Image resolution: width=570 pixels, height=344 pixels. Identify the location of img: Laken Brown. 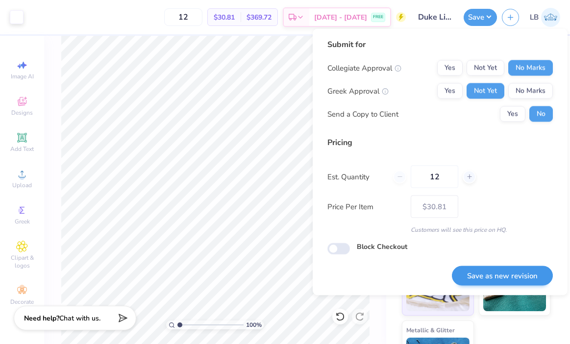
(551, 17).